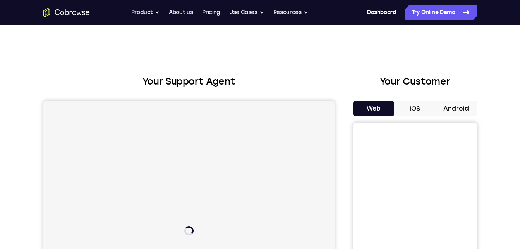 Image resolution: width=520 pixels, height=249 pixels. I want to click on a: Try Online Demo, so click(441, 12).